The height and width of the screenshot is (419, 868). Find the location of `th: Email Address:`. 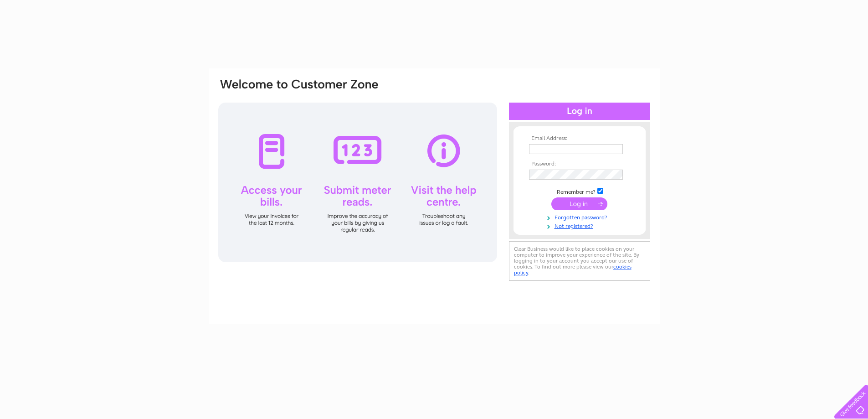

th: Email Address: is located at coordinates (579, 138).